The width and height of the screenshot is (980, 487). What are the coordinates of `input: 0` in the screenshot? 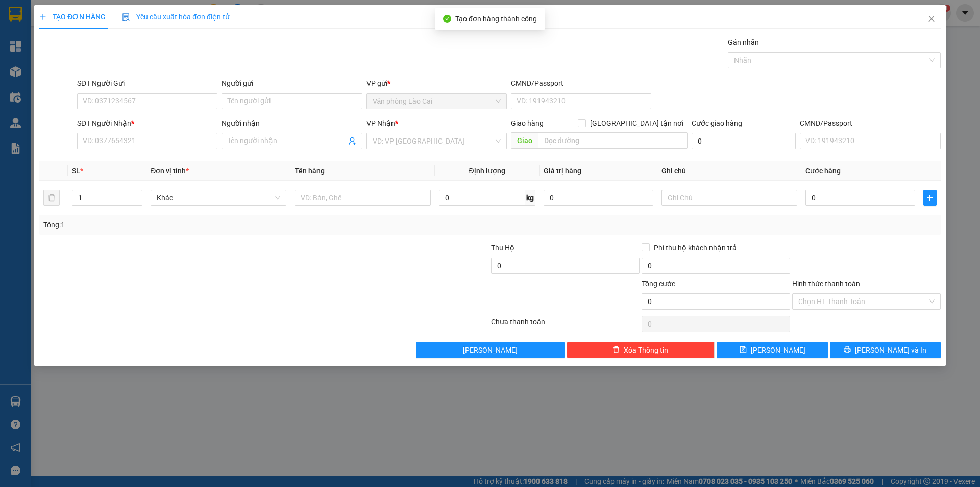 It's located at (599, 197).